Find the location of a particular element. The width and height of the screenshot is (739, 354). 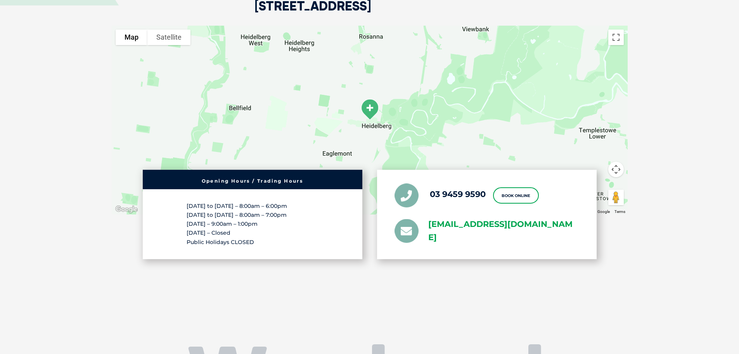

button: Toggle fullscreen view is located at coordinates (616, 37).